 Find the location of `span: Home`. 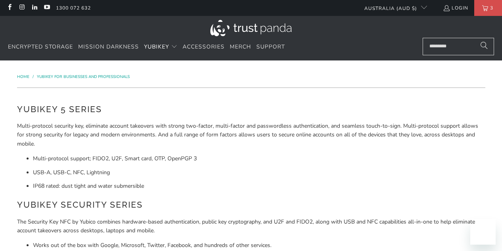

span: Home is located at coordinates (23, 77).